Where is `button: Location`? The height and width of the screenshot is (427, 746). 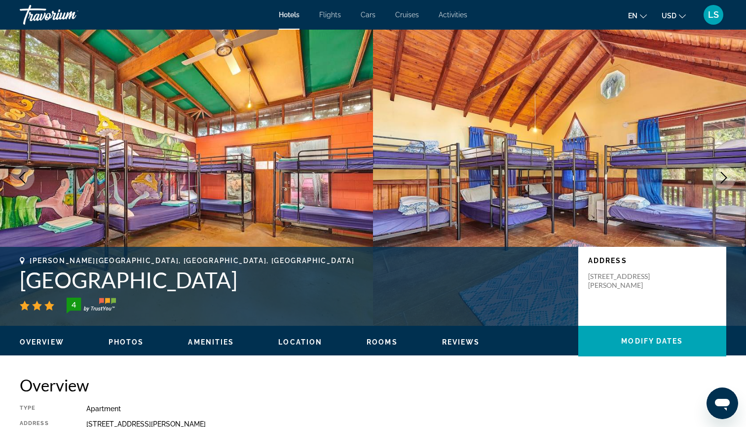 button: Location is located at coordinates (300, 342).